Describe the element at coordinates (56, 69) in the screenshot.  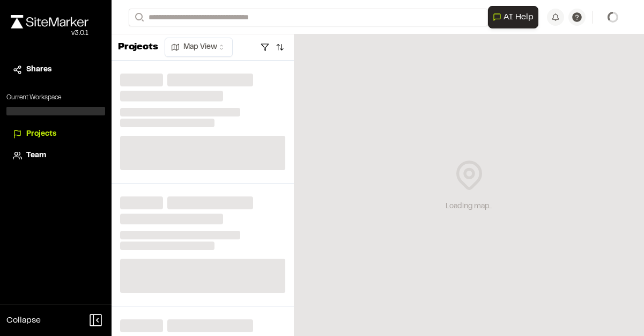
I see `a: Shares` at that location.